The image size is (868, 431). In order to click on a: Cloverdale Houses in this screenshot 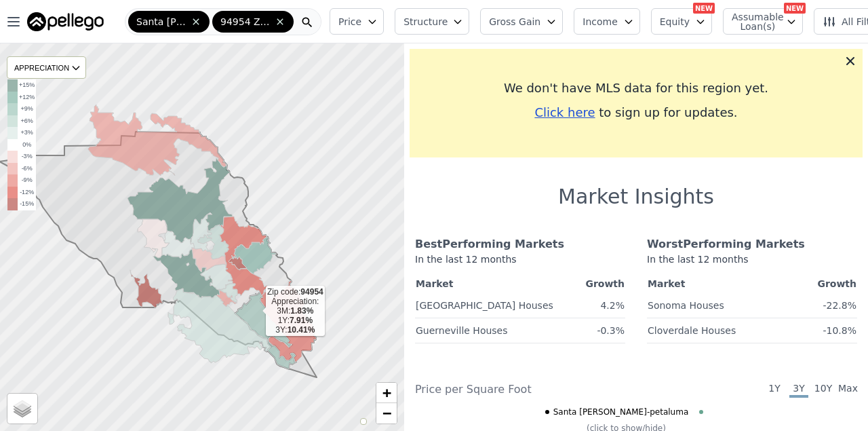, I will do `click(692, 328)`.